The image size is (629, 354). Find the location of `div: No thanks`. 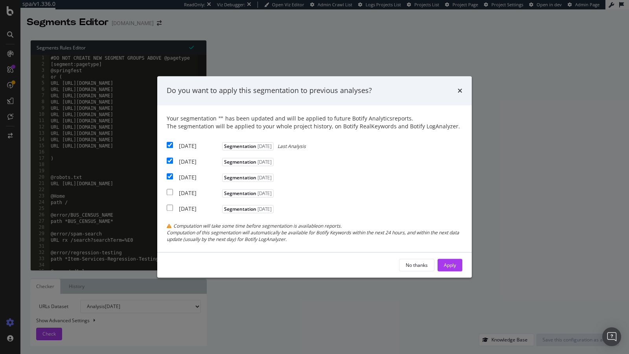

div: No thanks is located at coordinates (417, 265).